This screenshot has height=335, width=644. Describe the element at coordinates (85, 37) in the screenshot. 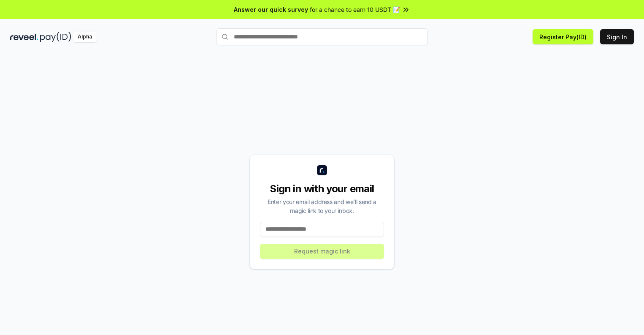

I see `div: Alpha` at that location.